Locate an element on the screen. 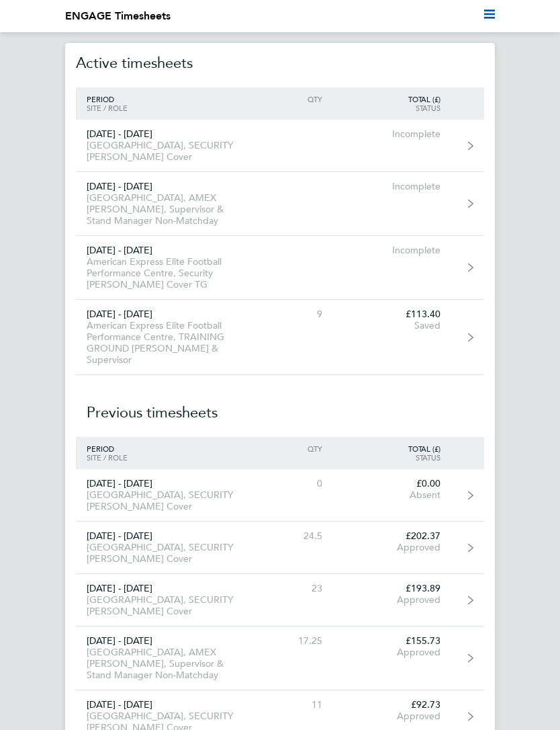 The image size is (560, 730). div: Absent is located at coordinates (392, 495).